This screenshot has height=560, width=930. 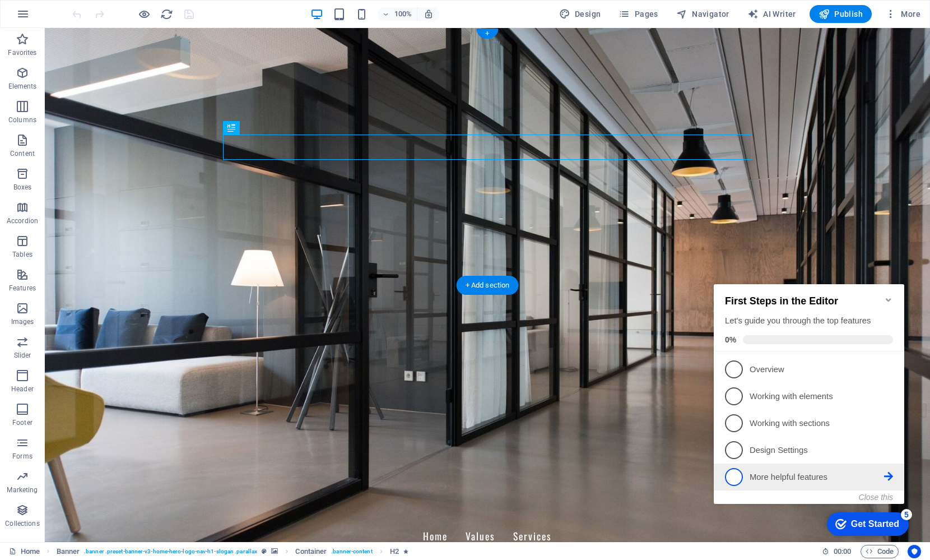 I want to click on span: Code, so click(x=880, y=551).